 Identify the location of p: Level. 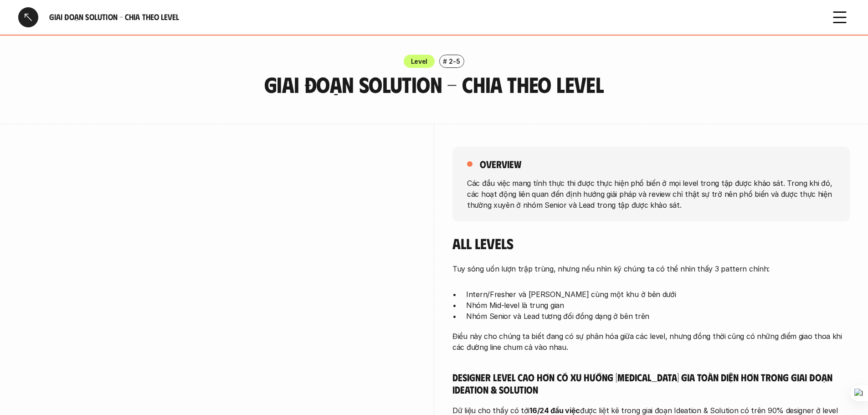
(419, 61).